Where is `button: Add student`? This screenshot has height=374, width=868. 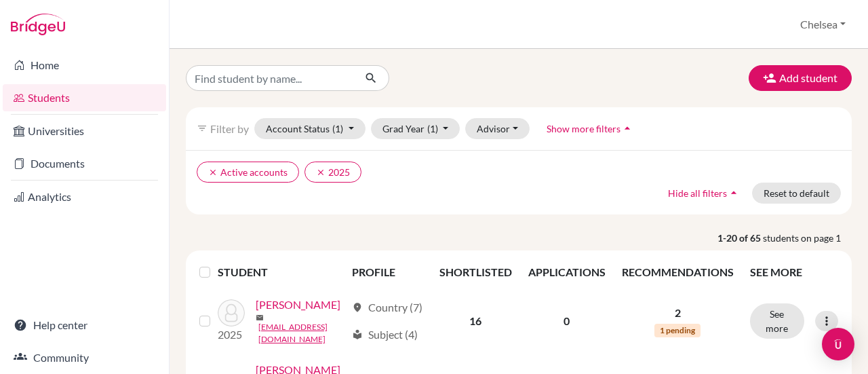 button: Add student is located at coordinates (800, 78).